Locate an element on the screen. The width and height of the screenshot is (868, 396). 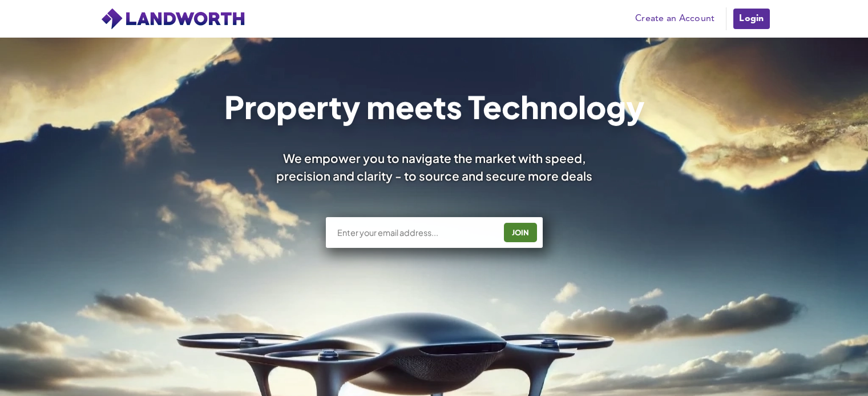
div: We empower you to navigate the market with speed, precision and clarity - to source and secure mo... is located at coordinates (434, 167).